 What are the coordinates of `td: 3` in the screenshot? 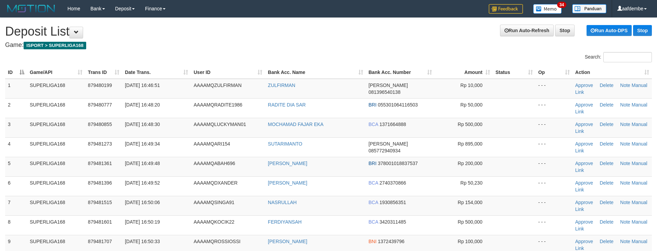 It's located at (16, 127).